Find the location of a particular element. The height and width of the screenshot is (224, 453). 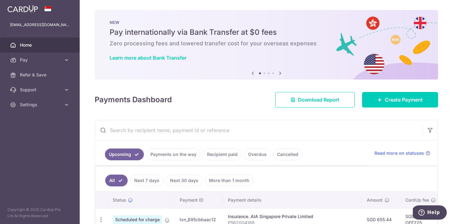

span: Download Report is located at coordinates (318, 100).